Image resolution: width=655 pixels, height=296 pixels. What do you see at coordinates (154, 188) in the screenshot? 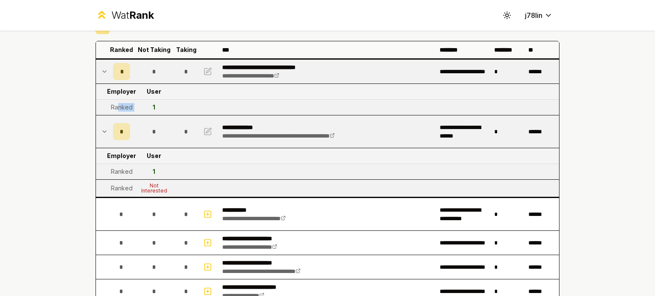
I see `div: Not Interested` at bounding box center [154, 188].